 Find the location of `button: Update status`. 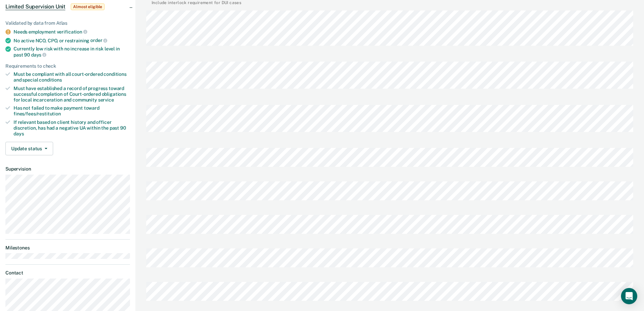

button: Update status is located at coordinates (29, 149).